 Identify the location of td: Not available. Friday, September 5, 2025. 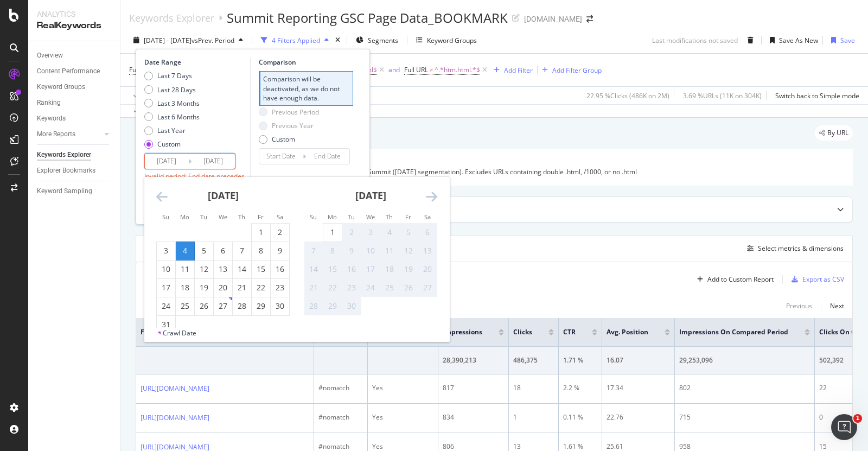
(409, 232).